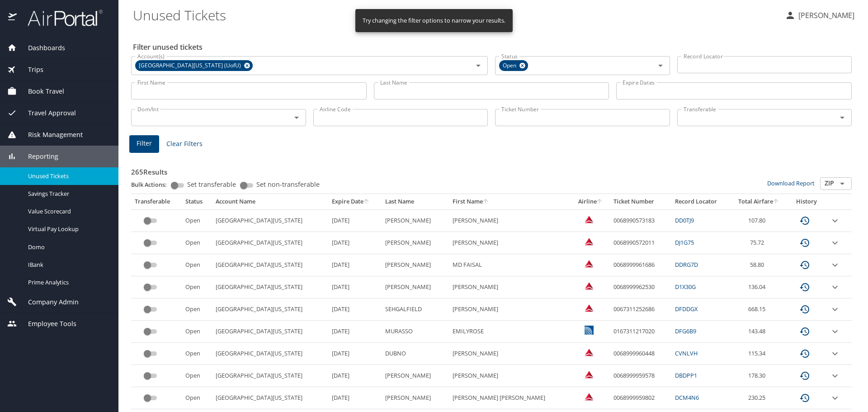 This screenshot has width=868, height=412. I want to click on span: Unused Tickets, so click(68, 176).